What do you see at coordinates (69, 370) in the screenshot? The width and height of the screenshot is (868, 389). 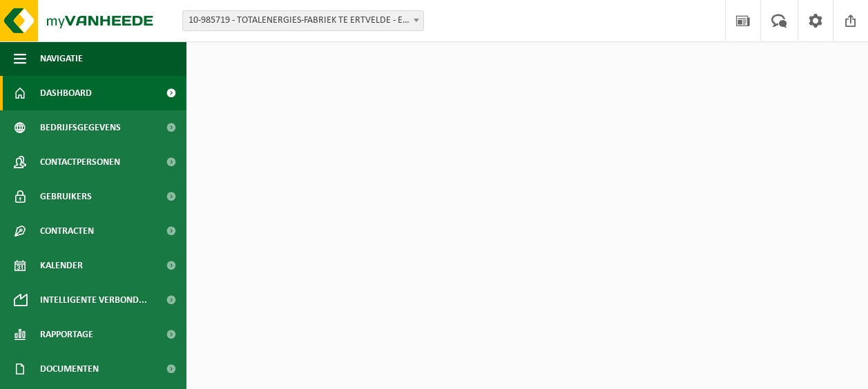 I see `span: Documenten` at bounding box center [69, 370].